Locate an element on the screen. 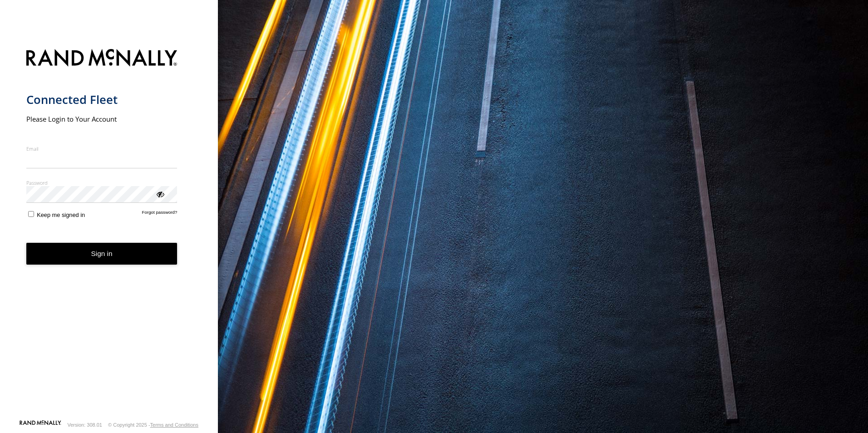 This screenshot has height=433, width=868. span: Keep me signed in is located at coordinates (61, 215).